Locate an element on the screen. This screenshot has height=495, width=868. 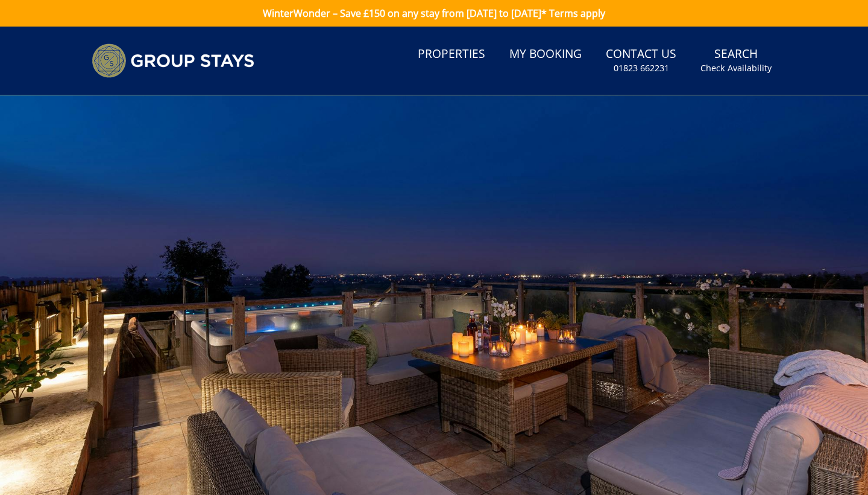
a: My Booking is located at coordinates (546, 54).